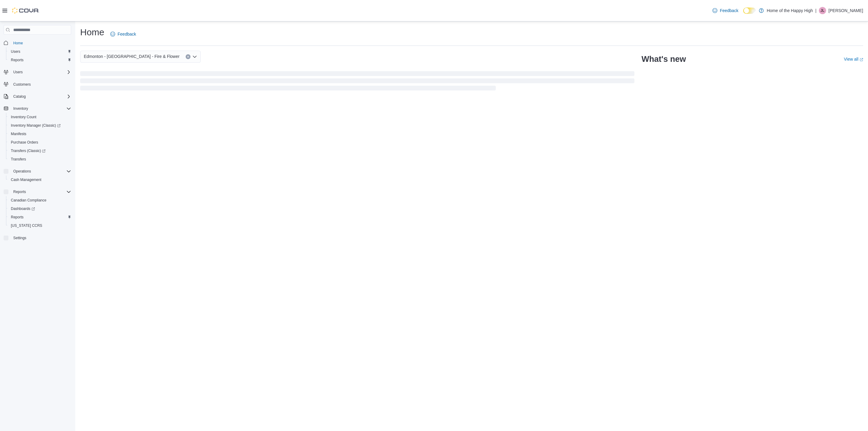  I want to click on a: Canadian Compliance, so click(29, 200).